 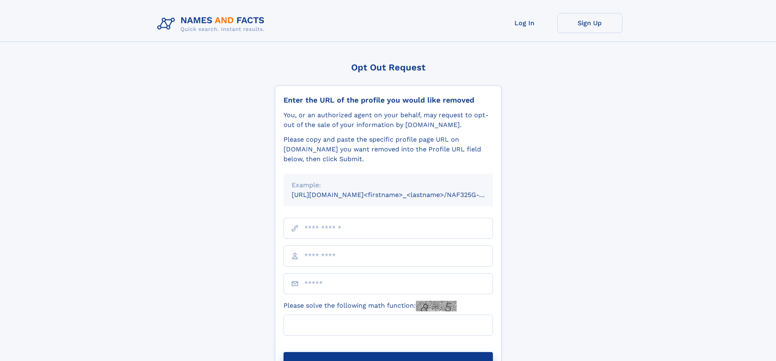 What do you see at coordinates (388, 100) in the screenshot?
I see `div: Enter the URL of the profile you would like removed` at bounding box center [388, 100].